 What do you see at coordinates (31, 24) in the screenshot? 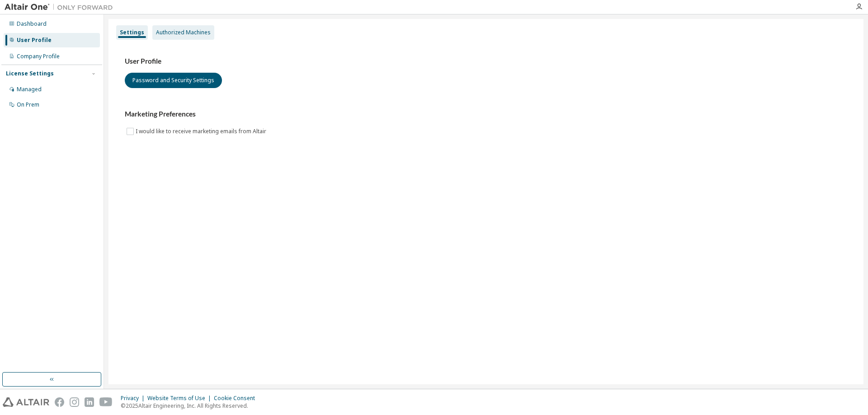
I see `div: Dashboard` at bounding box center [31, 24].